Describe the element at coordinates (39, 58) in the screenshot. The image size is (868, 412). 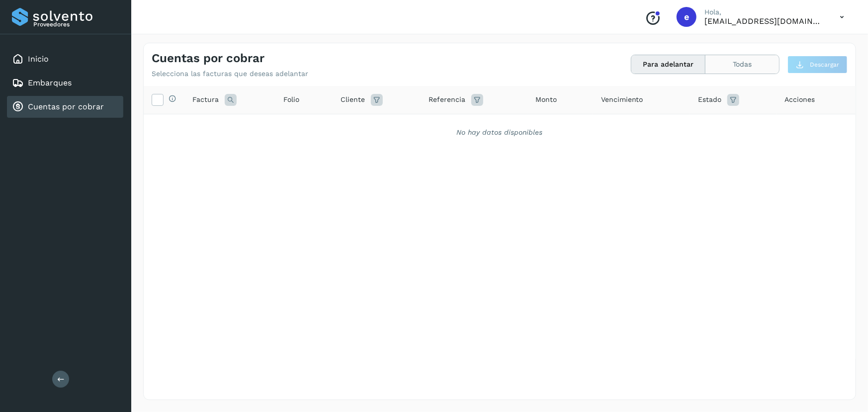
I see `a: Inicio` at that location.